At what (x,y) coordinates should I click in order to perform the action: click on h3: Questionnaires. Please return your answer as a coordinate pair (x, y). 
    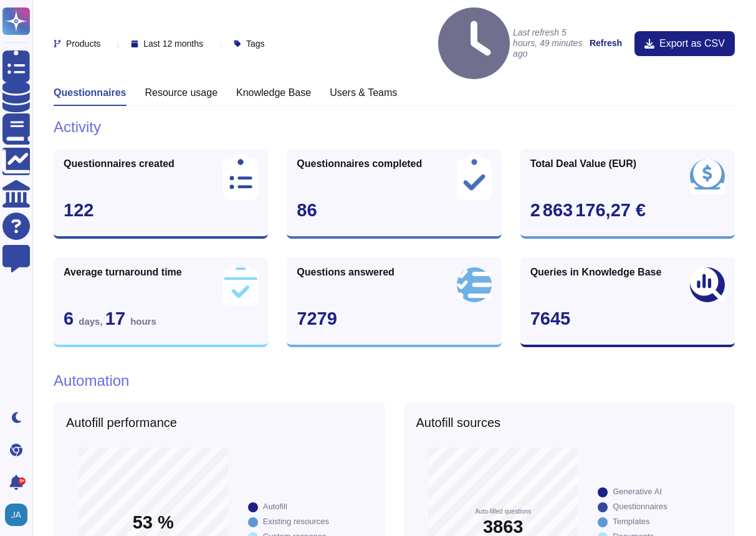
    Looking at the image, I should click on (89, 92).